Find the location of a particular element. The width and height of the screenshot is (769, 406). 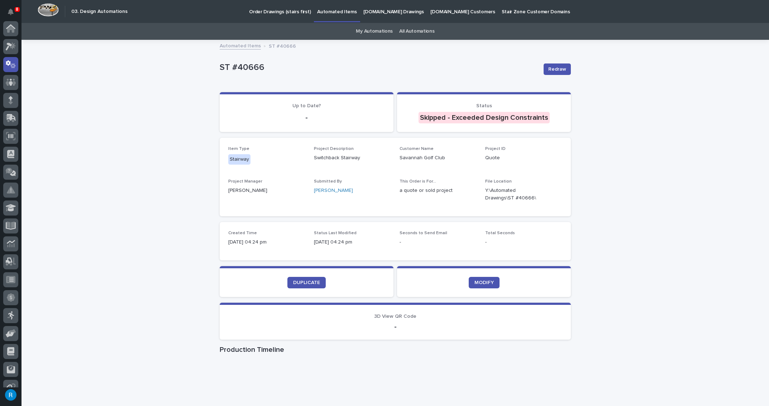

h2: 03. Design Automations is located at coordinates (99, 11).